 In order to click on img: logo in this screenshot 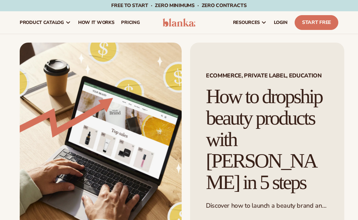, I will do `click(179, 22)`.